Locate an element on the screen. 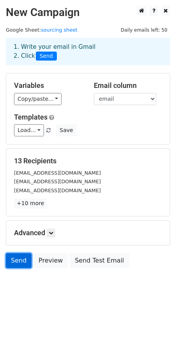  a: Copy/paste... is located at coordinates (38, 99).